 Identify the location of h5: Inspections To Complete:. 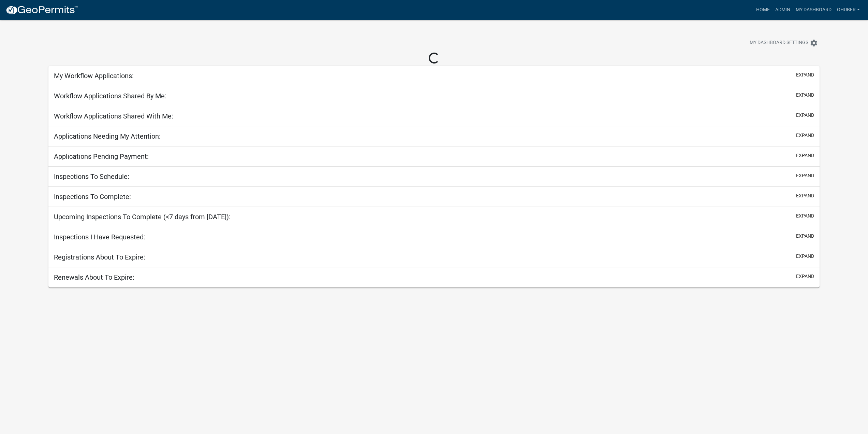
(93, 196).